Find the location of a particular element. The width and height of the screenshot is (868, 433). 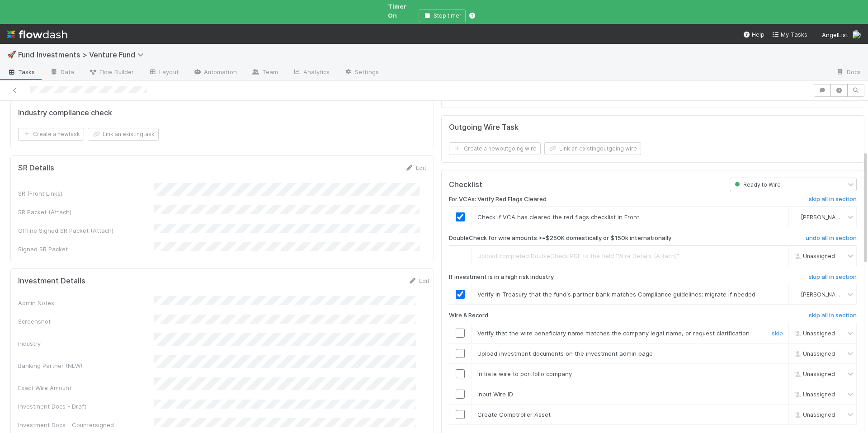

span: Flow Builder is located at coordinates (111, 72).